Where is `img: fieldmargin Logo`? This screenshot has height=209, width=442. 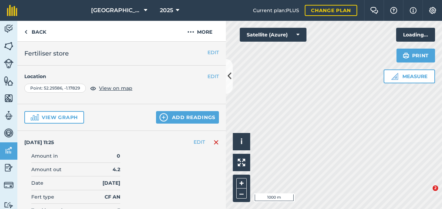
img: fieldmargin Logo is located at coordinates (12, 10).